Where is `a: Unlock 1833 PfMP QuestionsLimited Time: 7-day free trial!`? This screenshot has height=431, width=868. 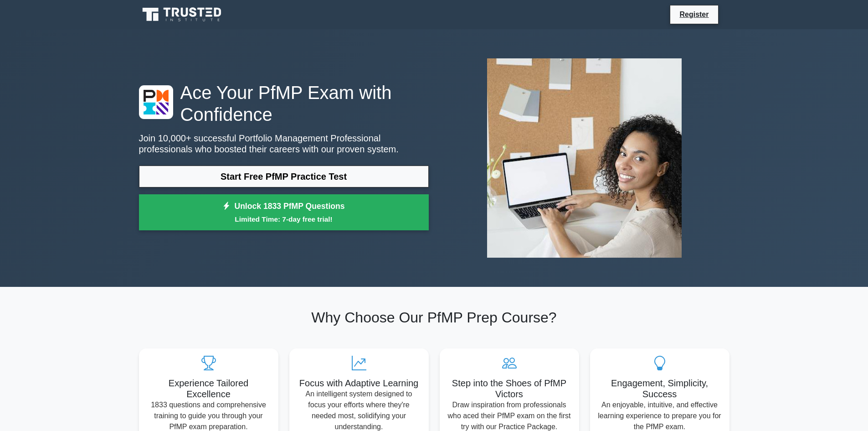 a: Unlock 1833 PfMP QuestionsLimited Time: 7-day free trial! is located at coordinates (284, 212).